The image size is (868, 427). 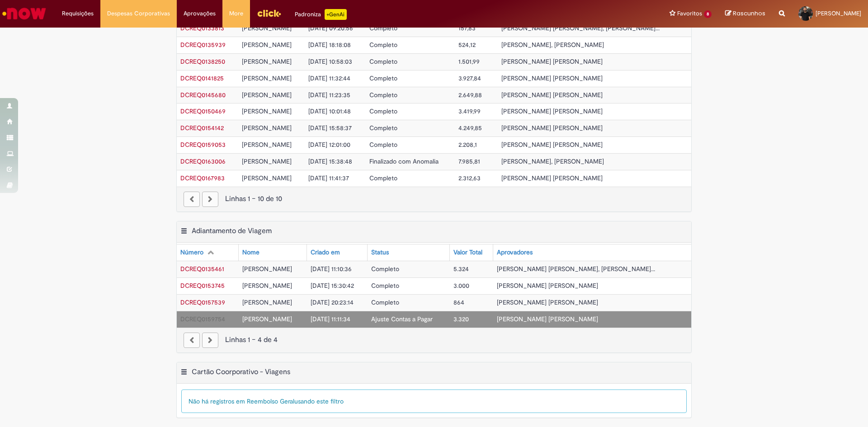 I want to click on span: 3.320, so click(x=461, y=319).